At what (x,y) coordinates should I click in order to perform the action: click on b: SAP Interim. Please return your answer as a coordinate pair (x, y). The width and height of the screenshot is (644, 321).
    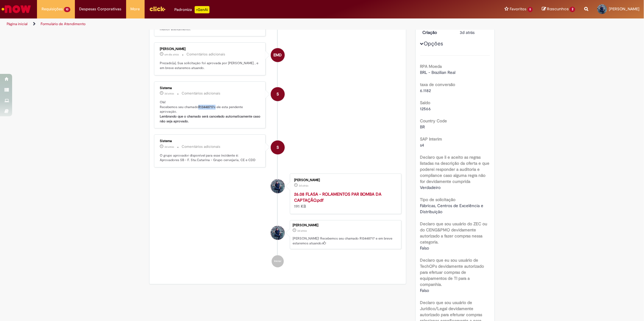
    Looking at the image, I should click on (431, 139).